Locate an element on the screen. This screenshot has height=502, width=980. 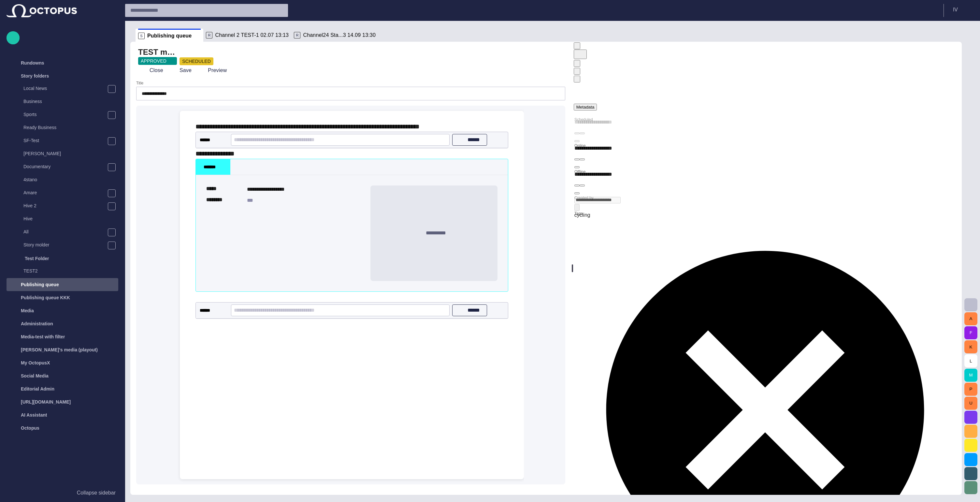
div: All is located at coordinates (64, 232).